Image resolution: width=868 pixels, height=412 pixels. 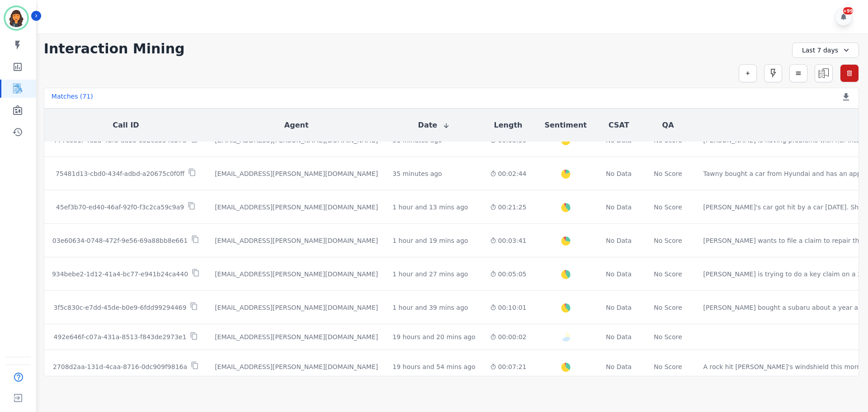 What do you see at coordinates (120, 367) in the screenshot?
I see `p: 2708d2aa-131d-4caa-8716-0dc909f9816a` at bounding box center [120, 367].